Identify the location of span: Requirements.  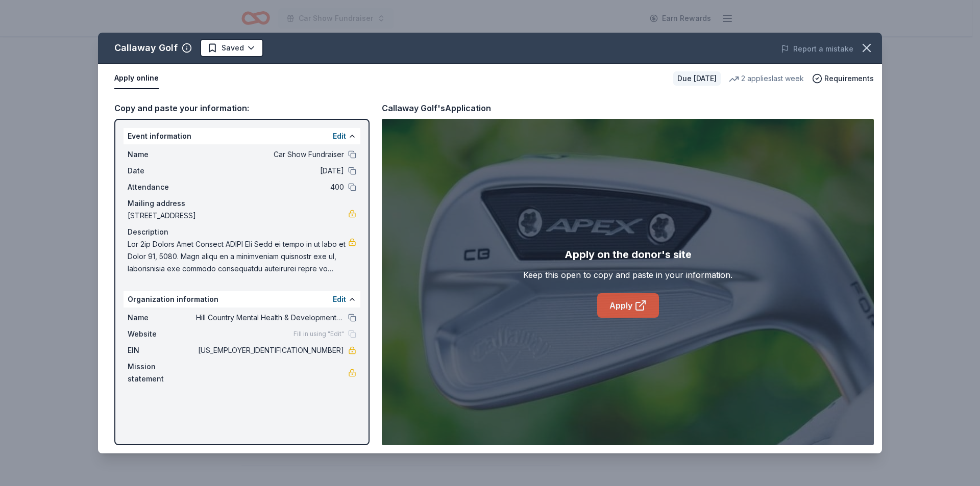
(849, 79).